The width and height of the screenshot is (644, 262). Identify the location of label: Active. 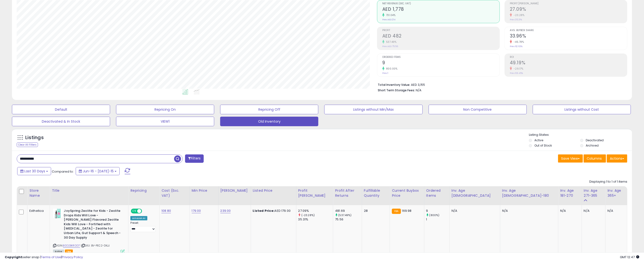
(539, 140).